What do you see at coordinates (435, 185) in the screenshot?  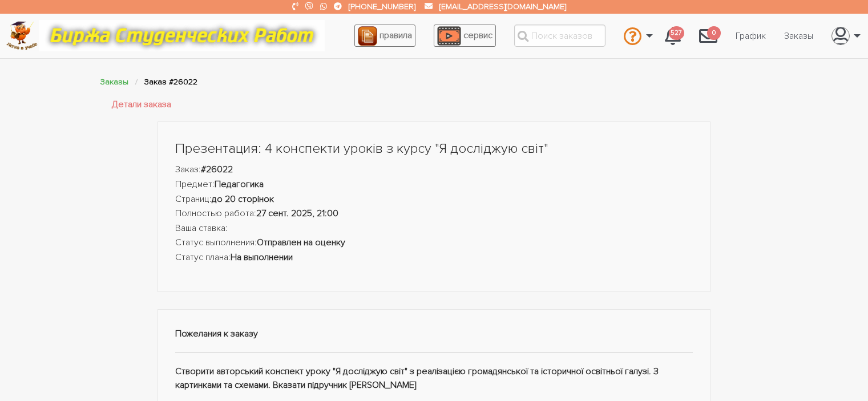 I see `li: Предмет:` at bounding box center [435, 185].